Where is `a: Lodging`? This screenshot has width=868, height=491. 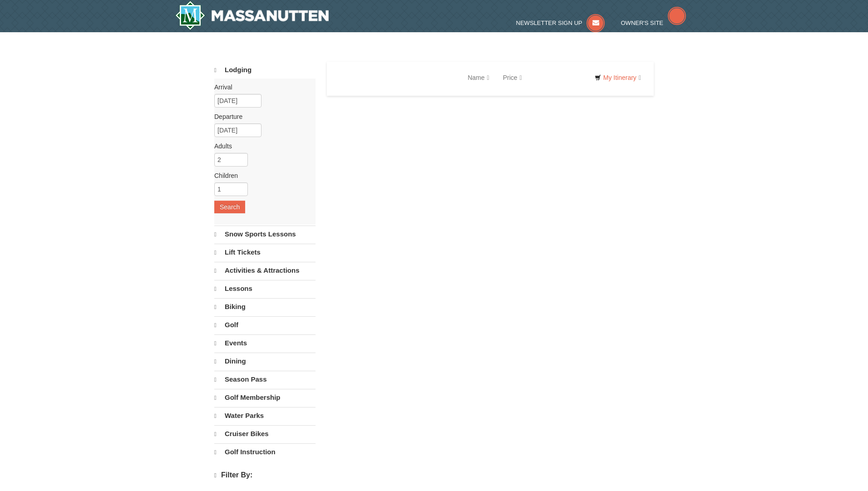
a: Lodging is located at coordinates (265, 70).